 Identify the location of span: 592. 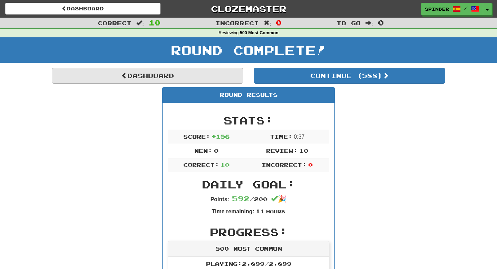
(241, 198).